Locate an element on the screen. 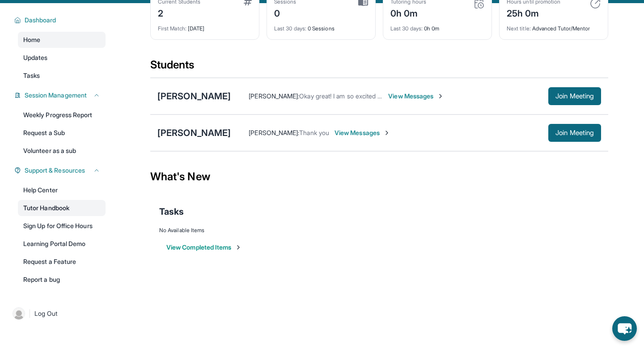  span: Log Out is located at coordinates (46, 314).